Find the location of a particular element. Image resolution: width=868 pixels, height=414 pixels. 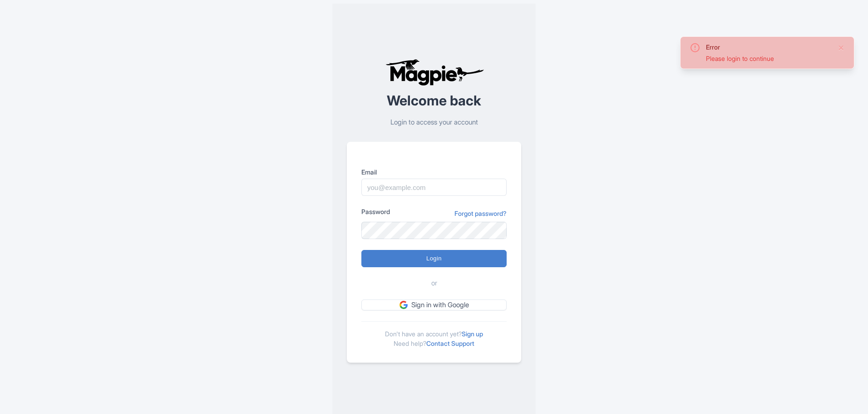

input: you@example.com is located at coordinates (434, 187).